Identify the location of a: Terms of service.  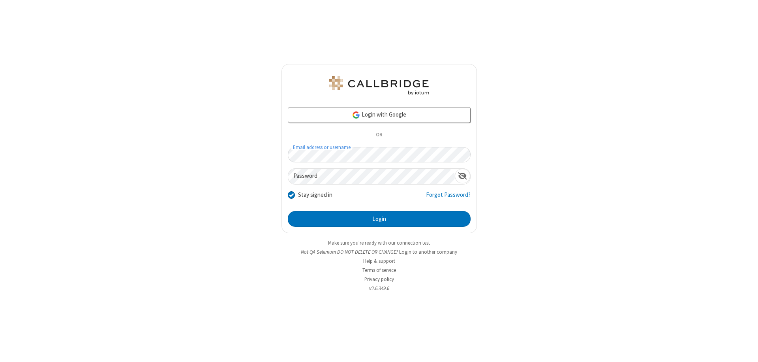
(379, 270).